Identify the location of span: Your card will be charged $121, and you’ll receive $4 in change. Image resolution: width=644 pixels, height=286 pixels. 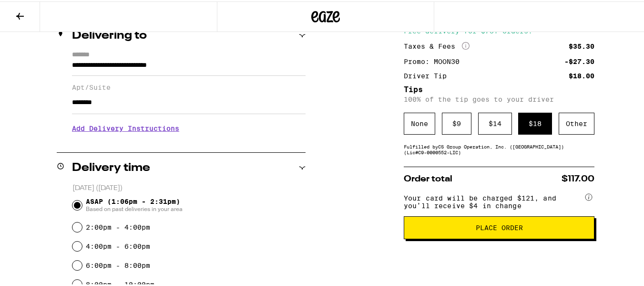
(493, 198).